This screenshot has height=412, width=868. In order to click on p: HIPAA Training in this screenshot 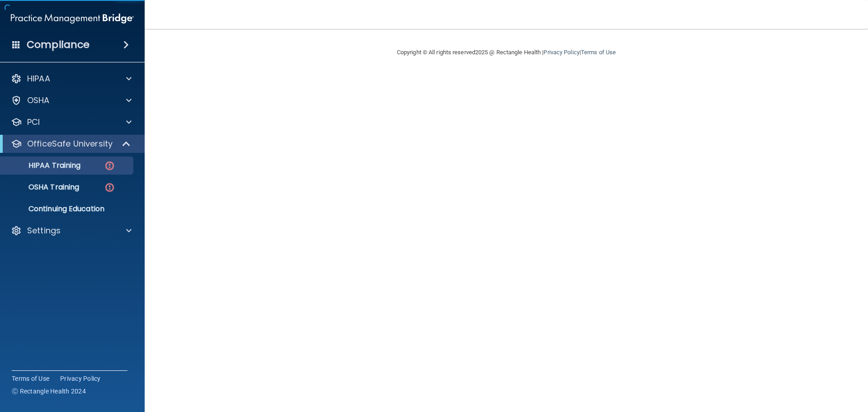, I will do `click(43, 165)`.